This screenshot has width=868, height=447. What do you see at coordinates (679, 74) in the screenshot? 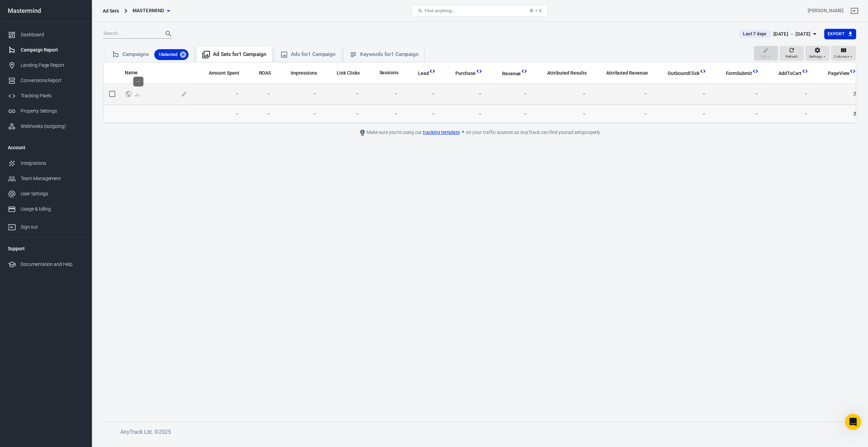
I see `span: OutboundClick` at bounding box center [679, 74].